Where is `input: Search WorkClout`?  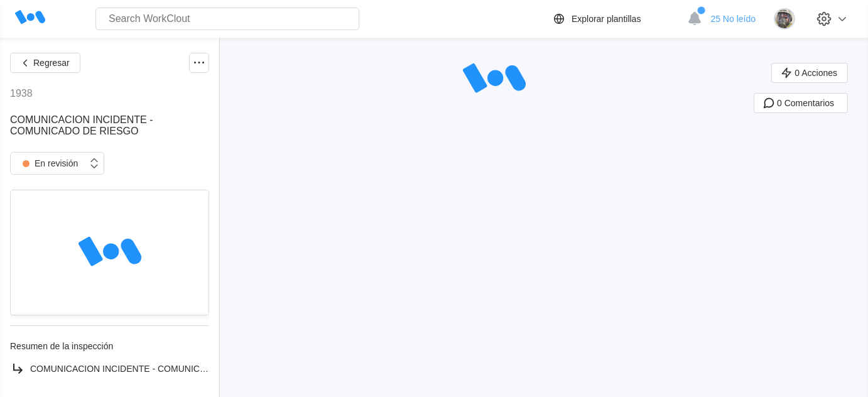
input: Search WorkClout is located at coordinates (227, 19).